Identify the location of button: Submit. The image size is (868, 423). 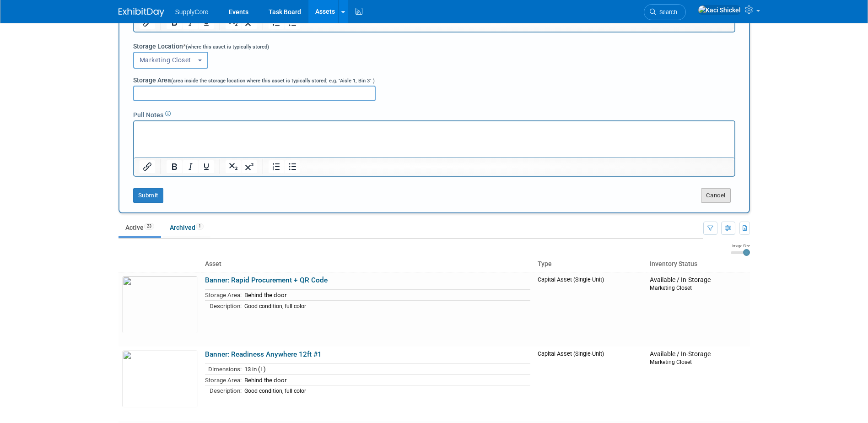
(148, 195).